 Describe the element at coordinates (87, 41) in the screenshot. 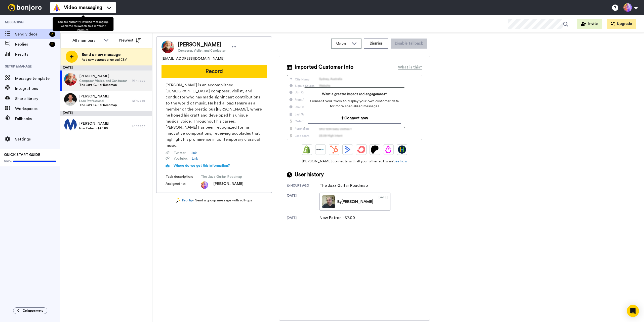

I see `div: All members` at that location.